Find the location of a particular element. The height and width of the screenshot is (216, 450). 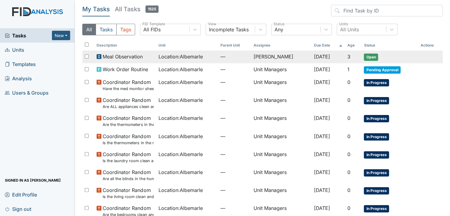

span: Pending Approval is located at coordinates (382, 70).